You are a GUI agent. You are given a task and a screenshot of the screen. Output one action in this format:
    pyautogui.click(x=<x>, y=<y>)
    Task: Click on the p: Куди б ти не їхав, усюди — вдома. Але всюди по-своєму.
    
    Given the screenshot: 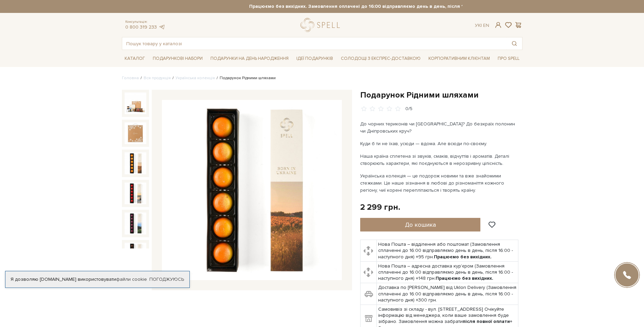 What is the action you would take?
    pyautogui.click(x=439, y=143)
    